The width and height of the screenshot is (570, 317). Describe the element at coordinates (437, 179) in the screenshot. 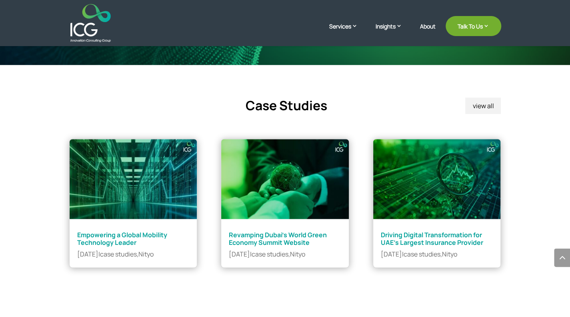

I see `img: Driving Digital Transformation for UAE’s Largest Insurance Provider` at that location.